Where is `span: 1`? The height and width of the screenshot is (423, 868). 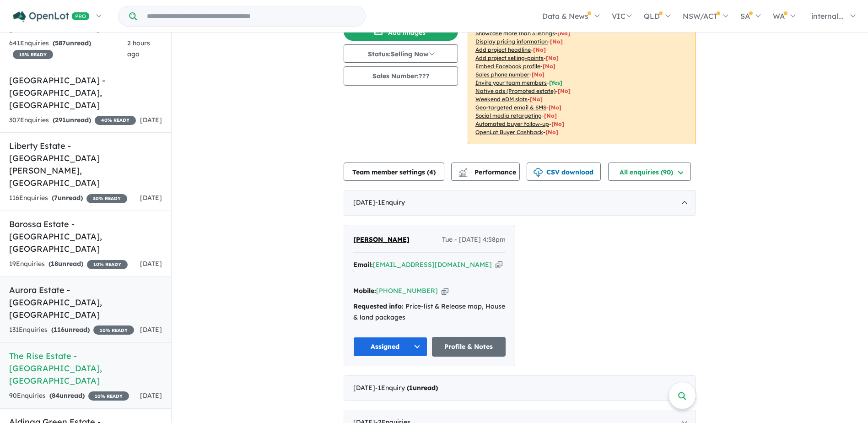
span: 1 is located at coordinates (411, 388).